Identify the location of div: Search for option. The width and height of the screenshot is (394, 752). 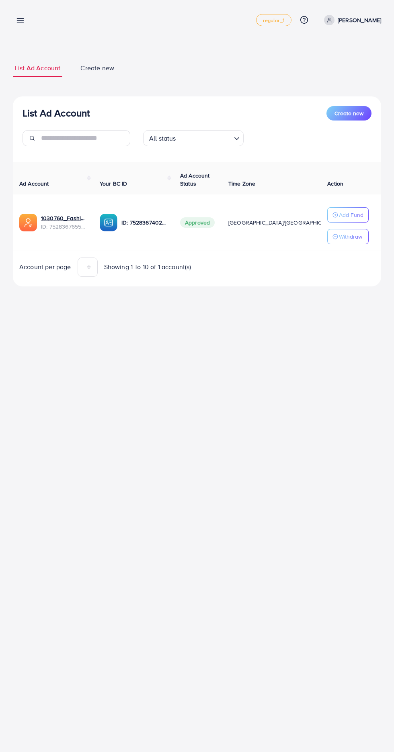
(193, 138).